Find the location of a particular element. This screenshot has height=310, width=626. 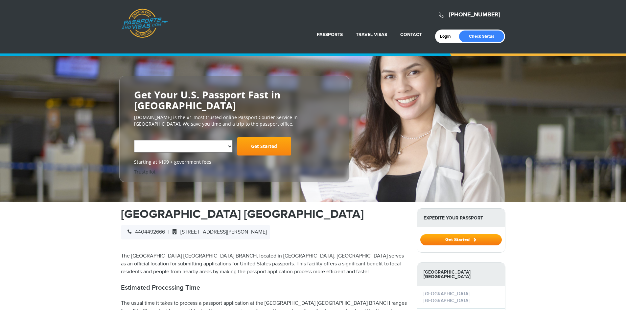

strong: Expedite Your Passport is located at coordinates (461, 218).